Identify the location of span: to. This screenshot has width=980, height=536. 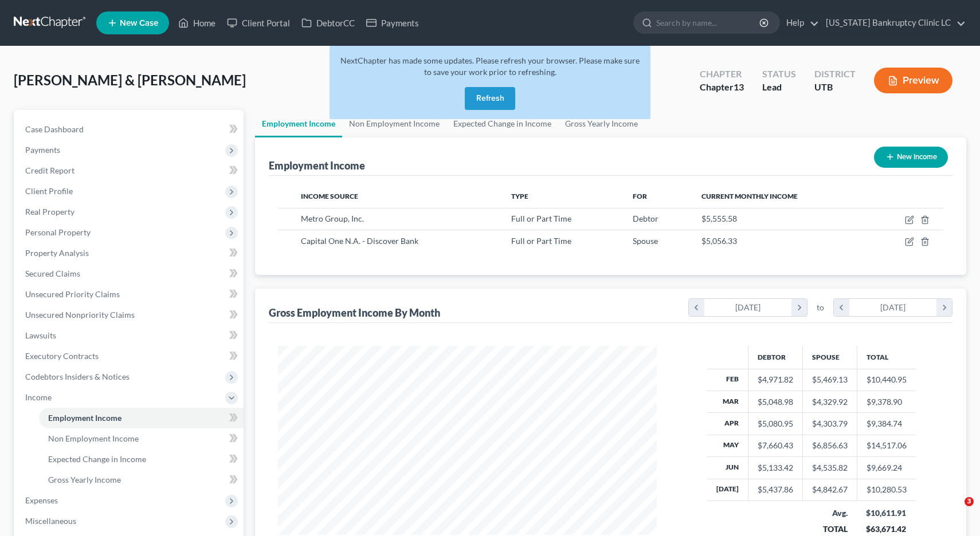
(820, 307).